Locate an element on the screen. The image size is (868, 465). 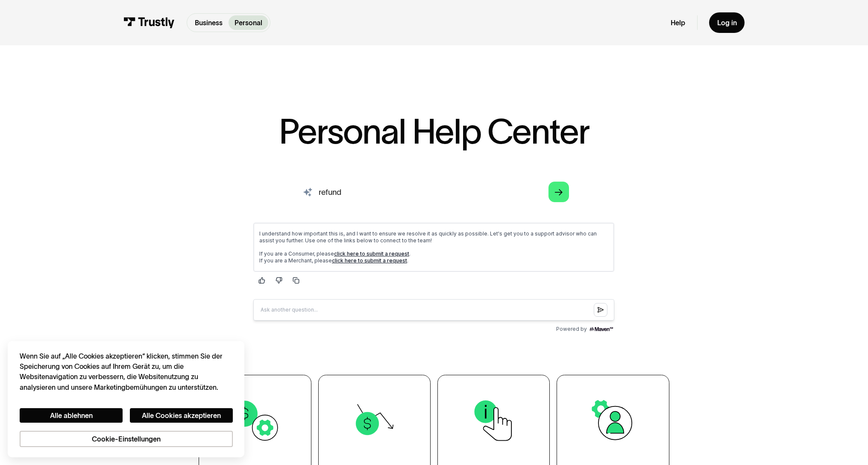
p: If you are a Consumer, please . If you are a Merchant, please . is located at coordinates (187, 42).